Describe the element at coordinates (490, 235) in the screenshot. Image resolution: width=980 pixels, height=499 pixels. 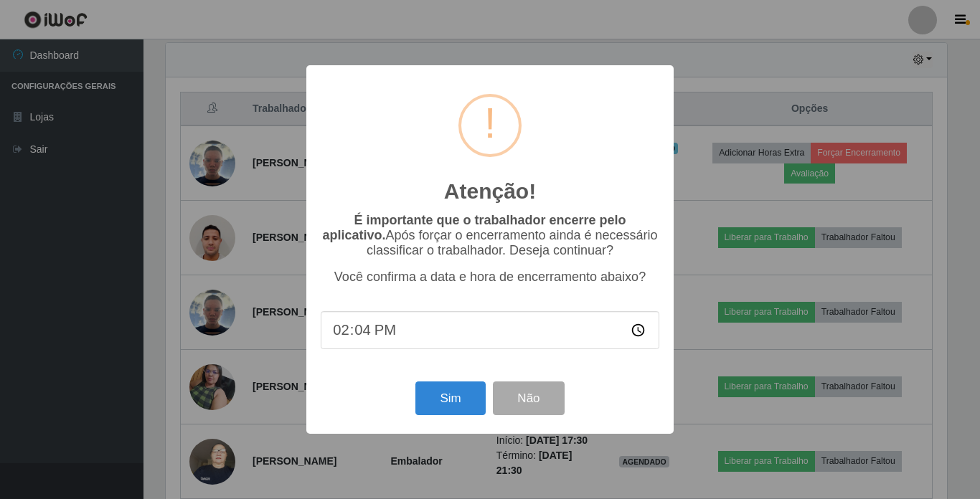
I see `p: Após forçar o encerramento ainda é necessário classificar o trabalhador. Deseja continuar?` at that location.